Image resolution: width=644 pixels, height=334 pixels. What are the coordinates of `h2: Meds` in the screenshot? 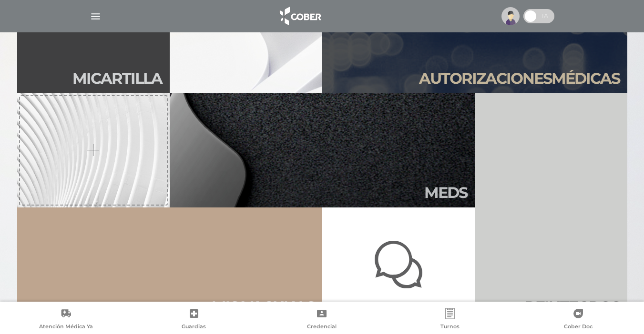 It's located at (446, 193).